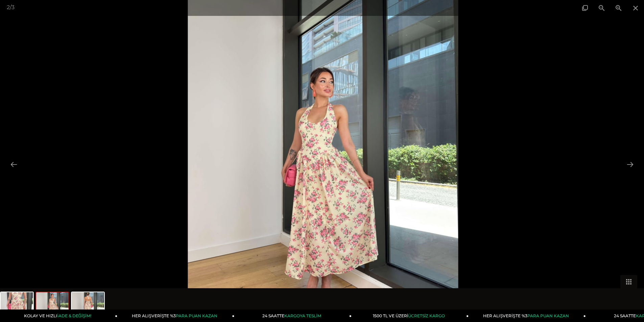  I want to click on span: ÜCRETSİZ KARGO, so click(426, 316).